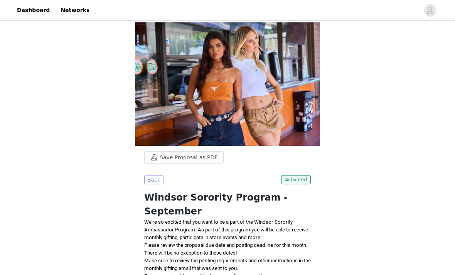  I want to click on span: Activated, so click(296, 180).